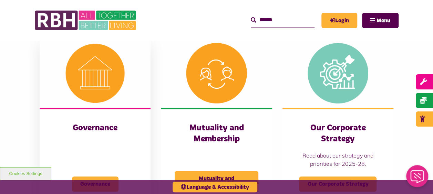 Image resolution: width=433 pixels, height=194 pixels. What do you see at coordinates (217, 134) in the screenshot?
I see `h3: Mutuality and Membership` at bounding box center [217, 134].